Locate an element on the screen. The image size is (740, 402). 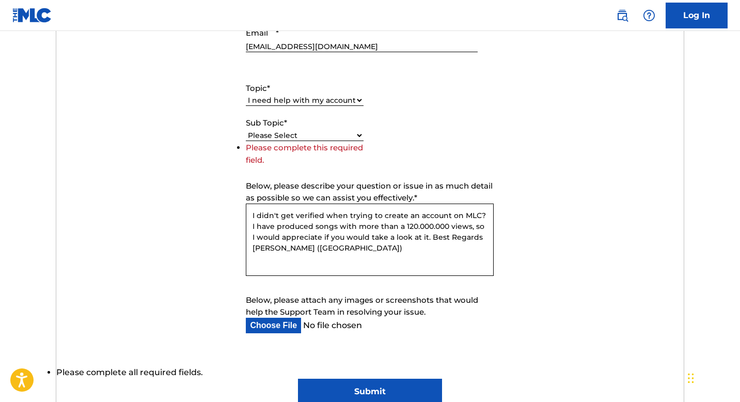
label: Please complete this required field. is located at coordinates (304, 153).